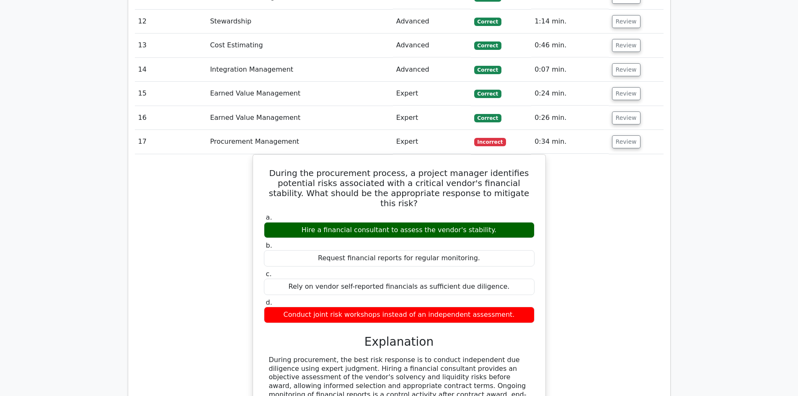 This screenshot has width=798, height=396. Describe the element at coordinates (300, 45) in the screenshot. I see `td: Cost Estimating` at that location.